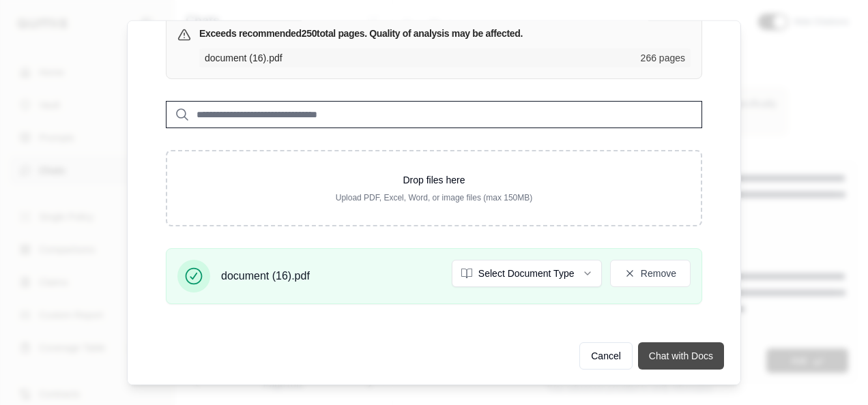 This screenshot has height=405, width=868. What do you see at coordinates (434, 197) in the screenshot?
I see `p: Upload PDF, Excel, Word, or image files (max 150MB)` at bounding box center [434, 197].